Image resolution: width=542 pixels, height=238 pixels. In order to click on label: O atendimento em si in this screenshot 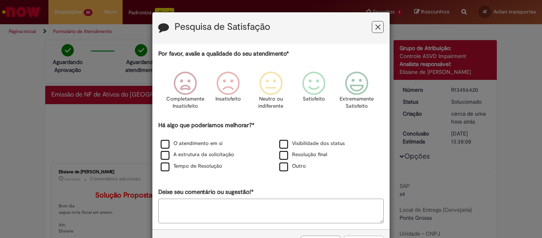, I will do `click(192, 143)`.